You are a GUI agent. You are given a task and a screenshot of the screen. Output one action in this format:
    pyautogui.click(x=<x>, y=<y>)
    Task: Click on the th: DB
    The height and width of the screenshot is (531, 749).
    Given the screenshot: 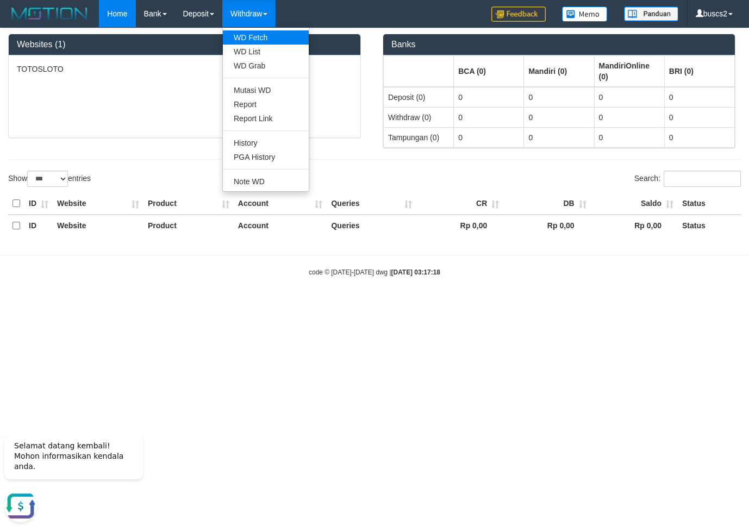 What is the action you would take?
    pyautogui.click(x=547, y=204)
    